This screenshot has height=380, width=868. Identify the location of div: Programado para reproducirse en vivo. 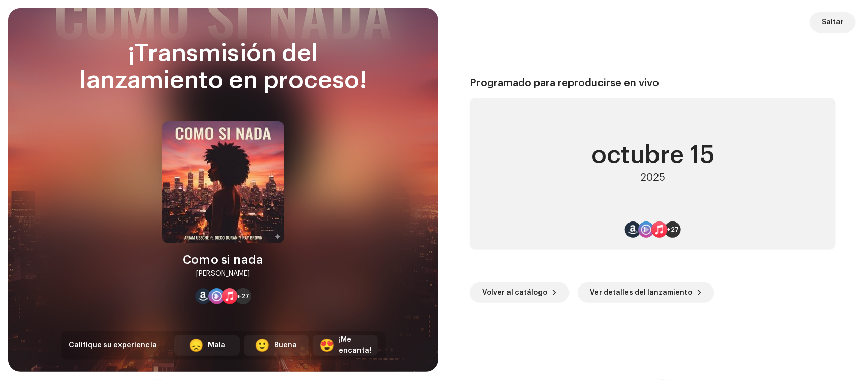
(653, 83).